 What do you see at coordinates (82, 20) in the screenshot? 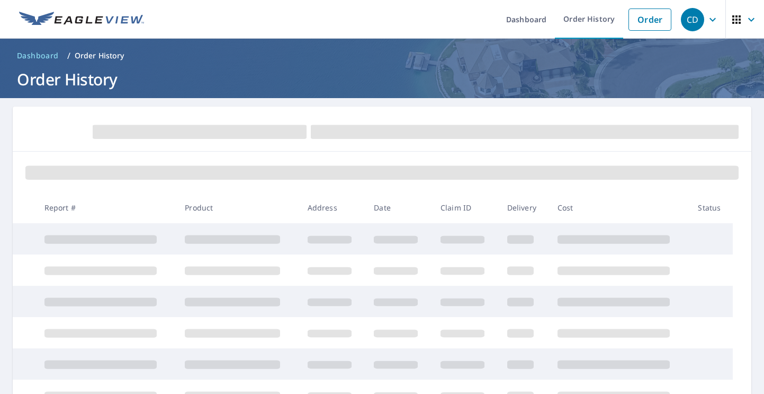
I see `img: EV Logo` at bounding box center [82, 20].